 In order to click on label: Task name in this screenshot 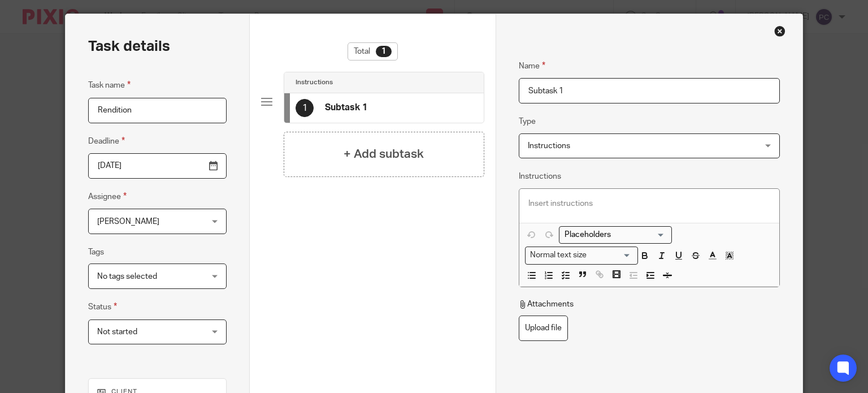, I will do `click(109, 85)`.